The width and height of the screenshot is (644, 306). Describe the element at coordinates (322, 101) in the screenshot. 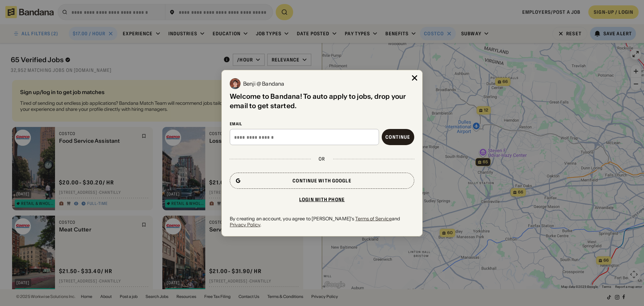

I see `div: Welcome to Bandana! To auto apply to jobs, drop your email to get started.` at that location.